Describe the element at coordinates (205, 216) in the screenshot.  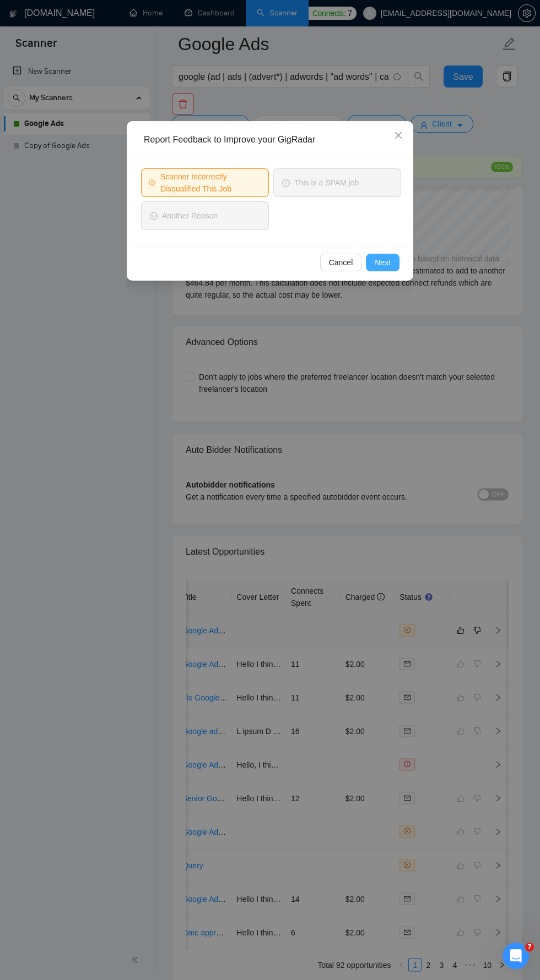
I see `button: frownAnother Reason` at that location.